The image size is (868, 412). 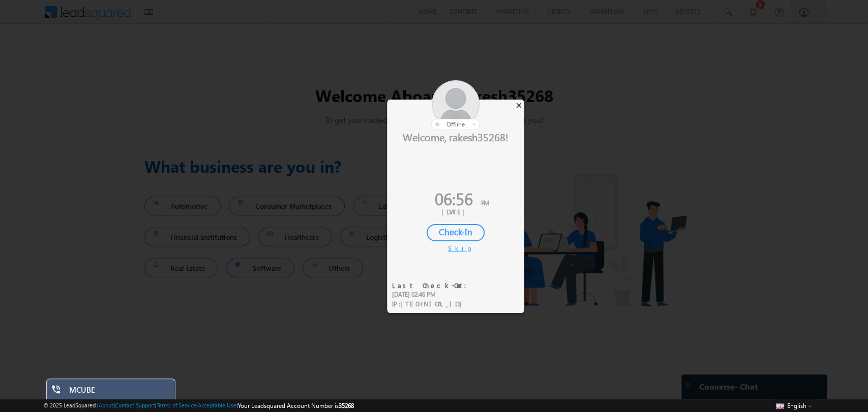 I want to click on a: Terms of Service, so click(x=176, y=405).